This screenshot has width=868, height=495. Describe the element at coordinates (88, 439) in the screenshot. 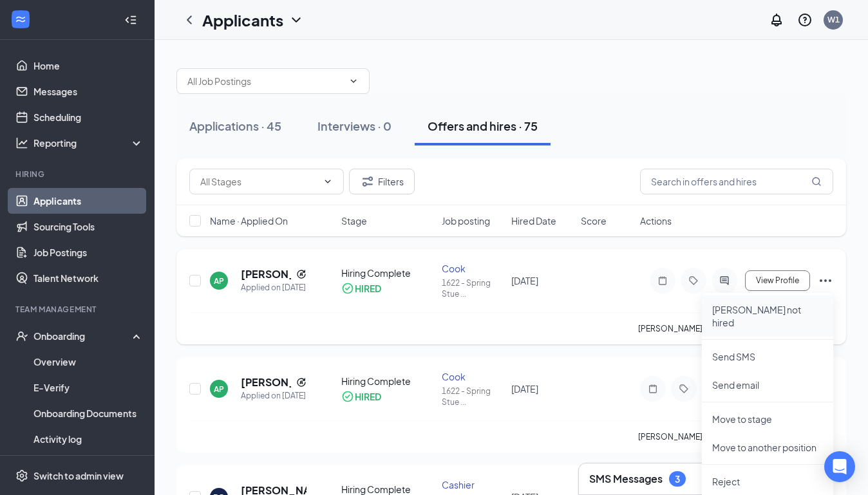

I see `a: Activity log` at that location.